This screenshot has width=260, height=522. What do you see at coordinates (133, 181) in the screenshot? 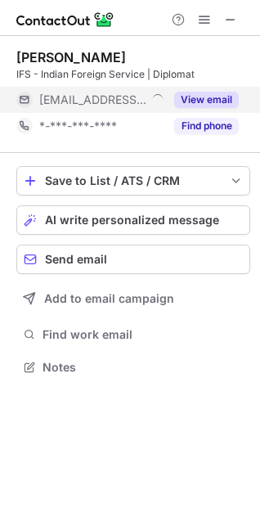
I see `div: Save to List / ATS / CRM` at bounding box center [133, 181].